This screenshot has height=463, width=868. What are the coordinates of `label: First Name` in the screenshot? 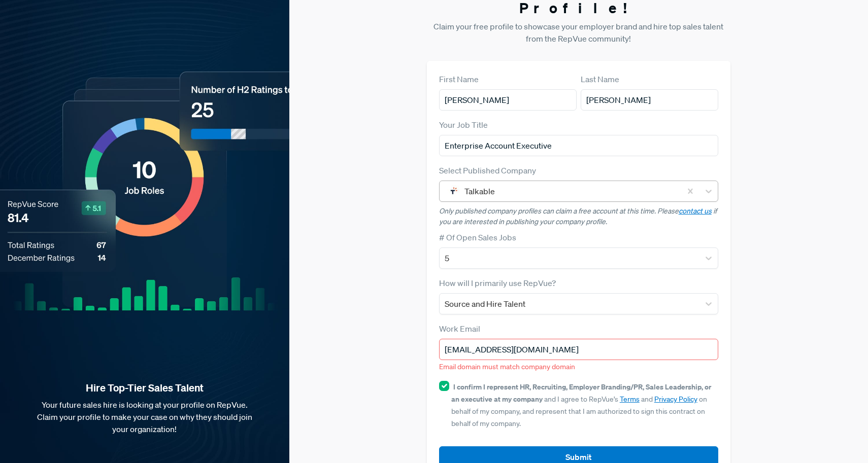 It's located at (459, 79).